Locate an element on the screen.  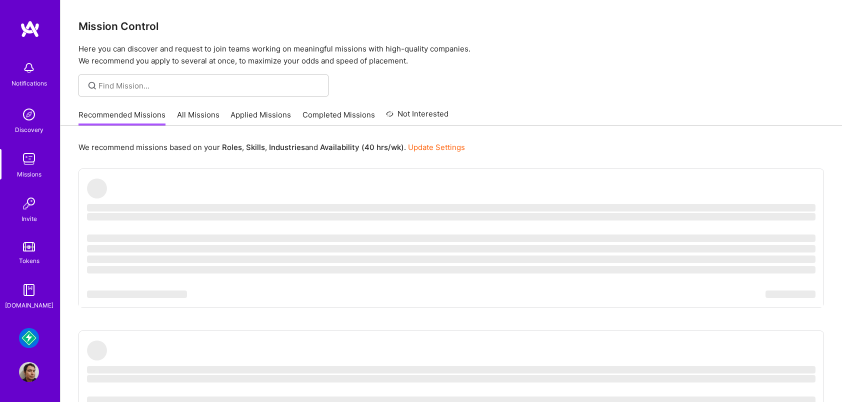
a: Not Interested is located at coordinates (417, 117).